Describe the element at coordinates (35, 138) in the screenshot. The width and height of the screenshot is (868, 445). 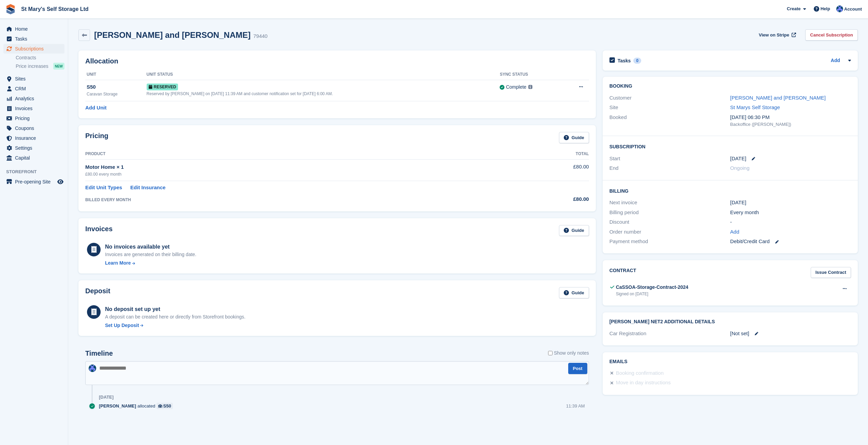
I see `span: Insurance` at that location.